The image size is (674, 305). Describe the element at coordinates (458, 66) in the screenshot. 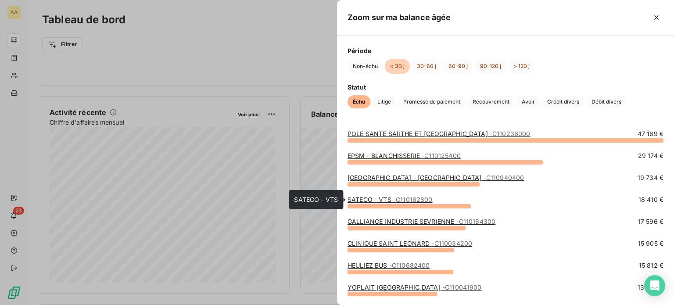

I see `button: 60-90 j` at that location.